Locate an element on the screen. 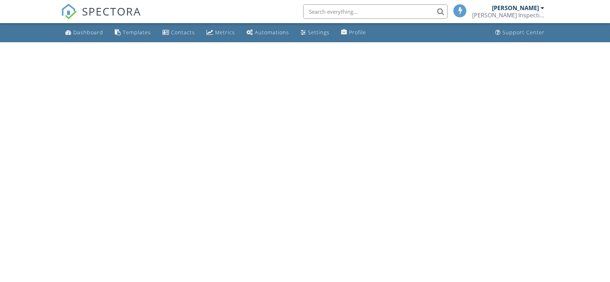 This screenshot has height=282, width=610. a: Dashboard is located at coordinates (84, 33).